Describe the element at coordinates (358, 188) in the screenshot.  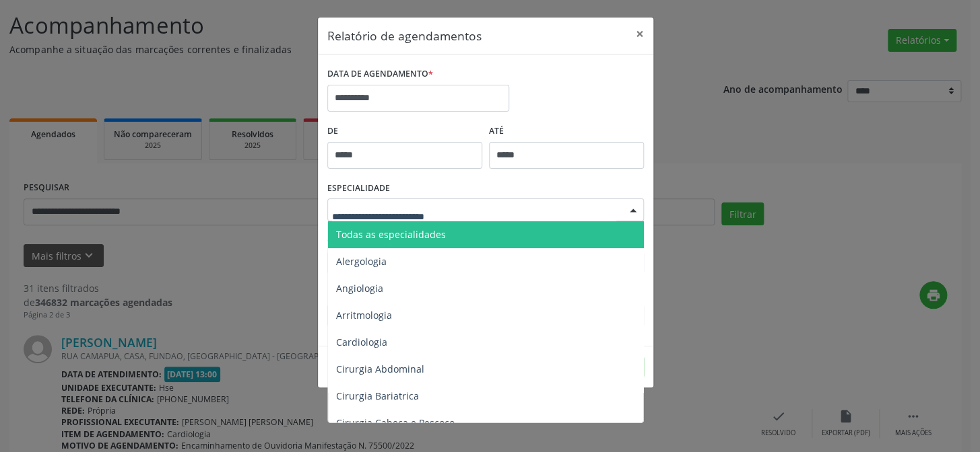
I see `label: ESPECIALIDADE` at that location.